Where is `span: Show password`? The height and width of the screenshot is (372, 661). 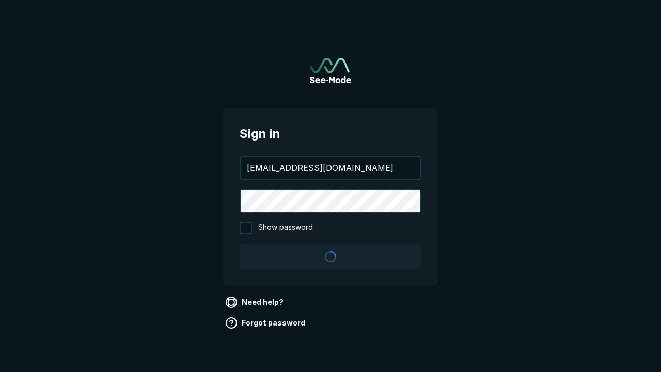
span: Show password is located at coordinates (286, 228).